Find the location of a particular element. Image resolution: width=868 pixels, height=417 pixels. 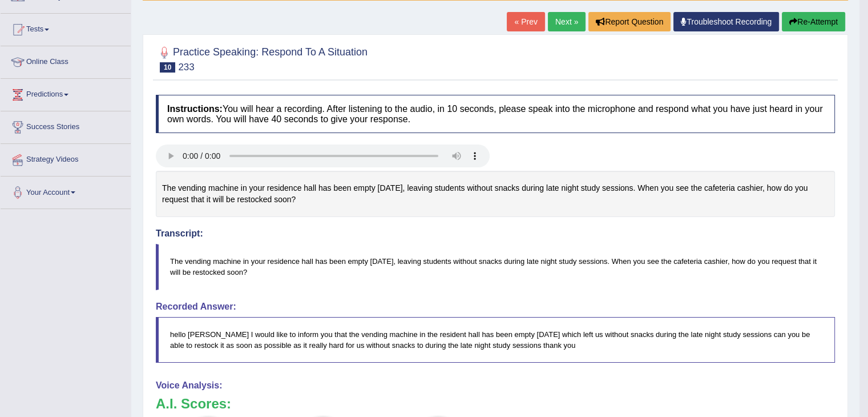

a: Your Account is located at coordinates (66, 190).